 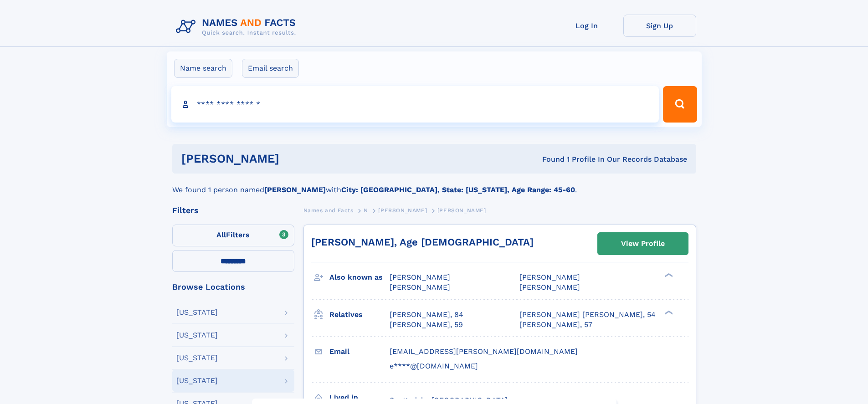 What do you see at coordinates (233, 211) in the screenshot?
I see `div: Filters` at bounding box center [233, 211].